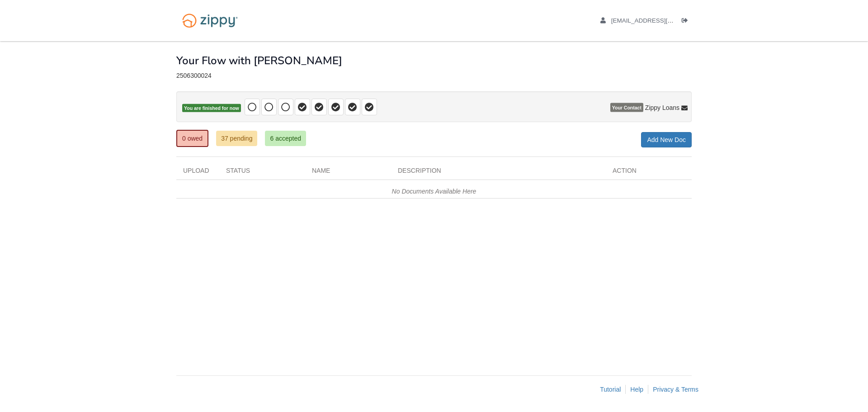  Describe the element at coordinates (498, 173) in the screenshot. I see `div: Description` at that location.